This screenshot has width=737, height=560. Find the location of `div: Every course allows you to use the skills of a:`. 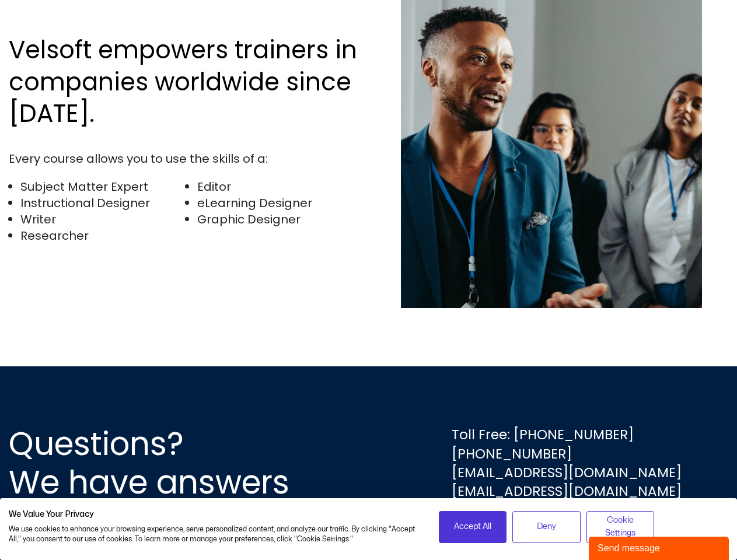

div: Every course allows you to use the skills of a: is located at coordinates (186, 158).